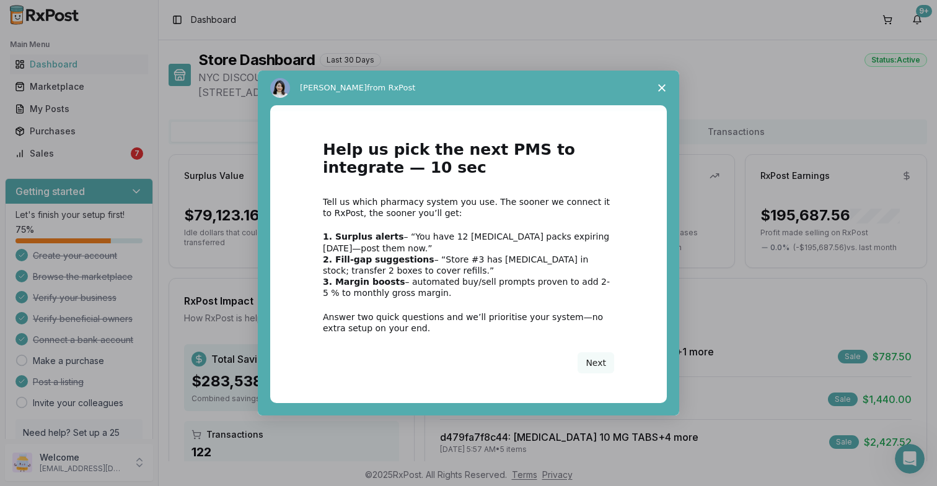 Image resolution: width=937 pixels, height=486 pixels. Describe the element at coordinates (364, 282) in the screenshot. I see `b: 3. Margin boosts` at that location.